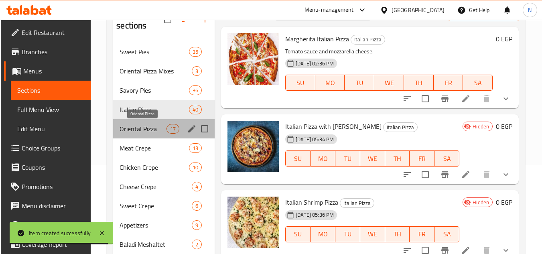 This screenshot has width=542, height=254. What do you see at coordinates (300, 83) in the screenshot?
I see `button: SU` at bounding box center [300, 83].